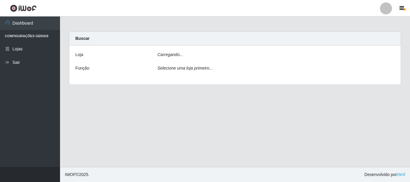  I want to click on label: Loja, so click(79, 55).